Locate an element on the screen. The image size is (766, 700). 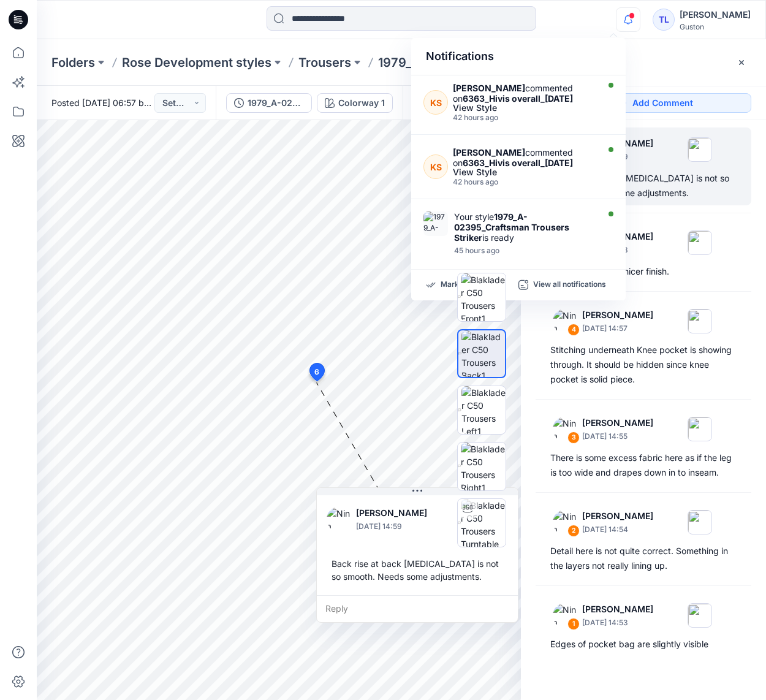
div: Cut the corner for nicer finish. is located at coordinates (643, 271).